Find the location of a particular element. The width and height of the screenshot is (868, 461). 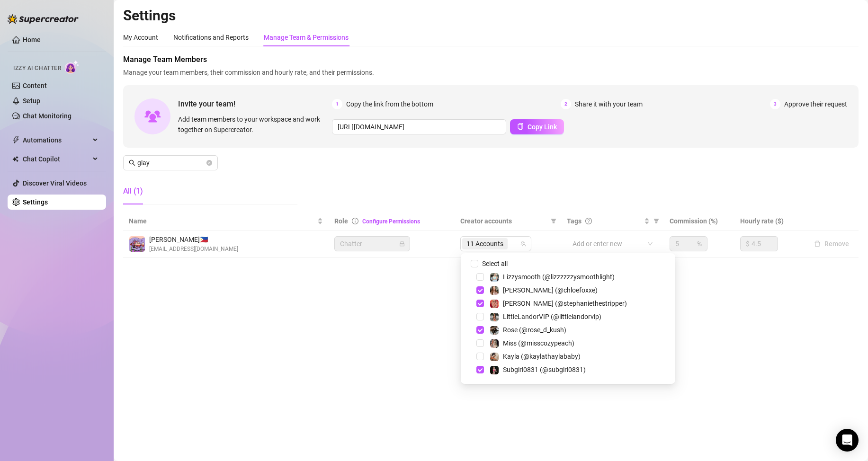

span: Approve their request is located at coordinates (815, 104).